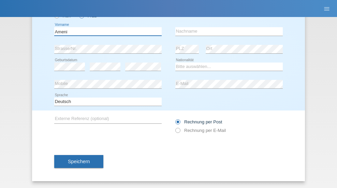  Describe the element at coordinates (326, 9) in the screenshot. I see `i: menu` at that location.